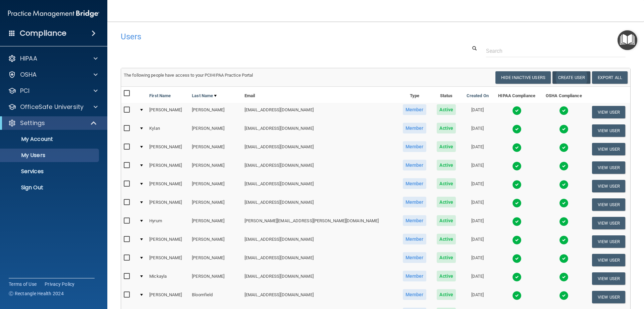  I want to click on a: PCI, so click(52, 91).